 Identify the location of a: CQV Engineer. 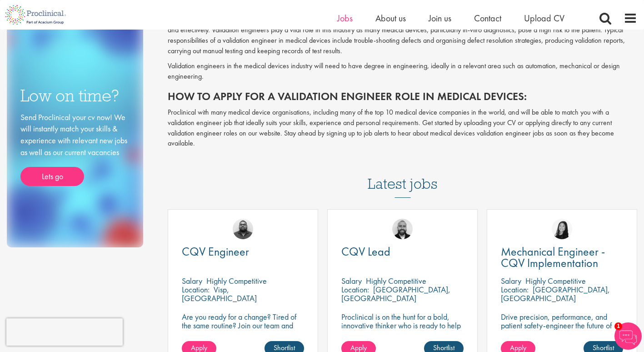
(243, 251).